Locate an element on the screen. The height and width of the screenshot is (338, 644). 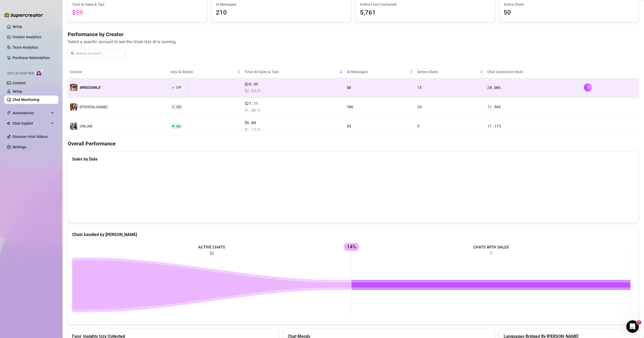
span: 20.00 % is located at coordinates (494, 87).